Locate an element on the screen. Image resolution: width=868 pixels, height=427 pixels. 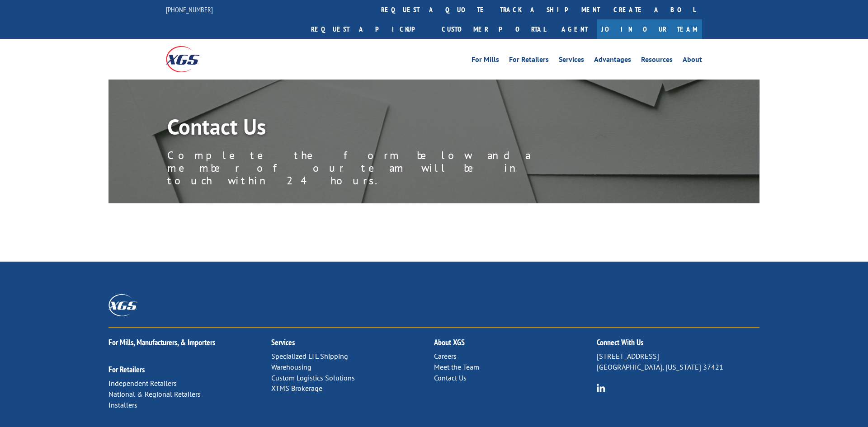
img: XGS_Logos_ALL_2024_All_White is located at coordinates (123, 305).